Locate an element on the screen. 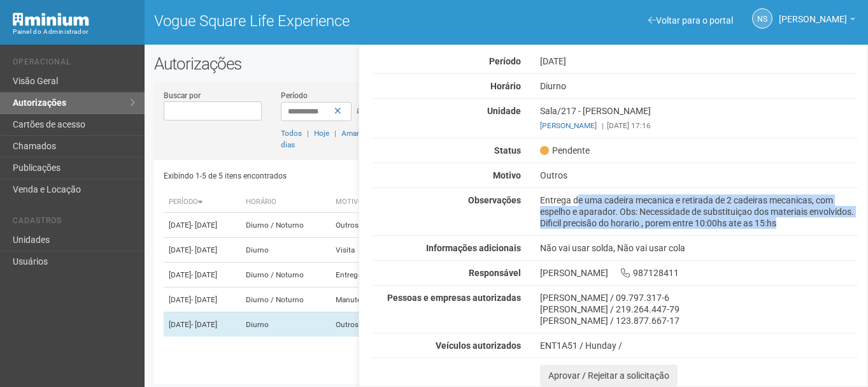 This screenshot has width=868, height=387. div: Painel do Administrador is located at coordinates (74, 32).